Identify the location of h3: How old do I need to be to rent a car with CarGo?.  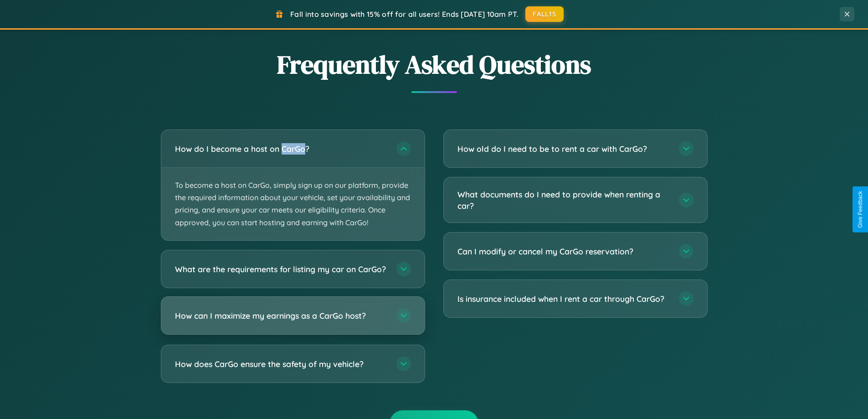
(563, 149).